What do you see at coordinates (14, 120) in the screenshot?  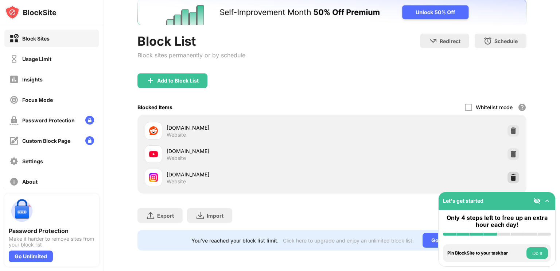 I see `img: password-protection-off.svg` at bounding box center [14, 120].